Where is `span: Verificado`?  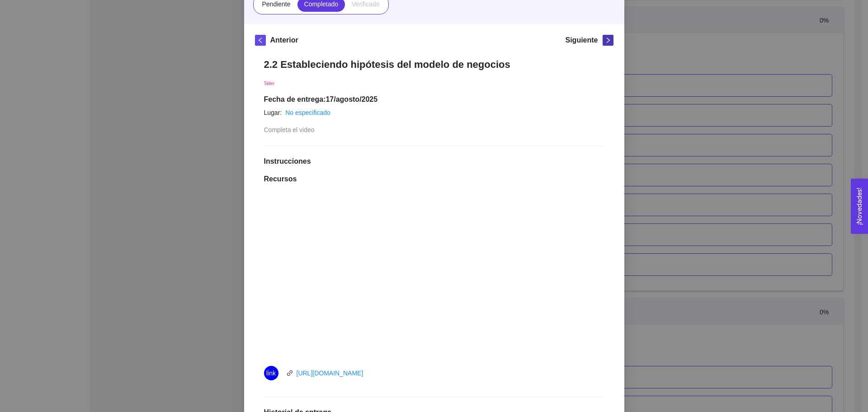 span: Verificado is located at coordinates (366, 4).